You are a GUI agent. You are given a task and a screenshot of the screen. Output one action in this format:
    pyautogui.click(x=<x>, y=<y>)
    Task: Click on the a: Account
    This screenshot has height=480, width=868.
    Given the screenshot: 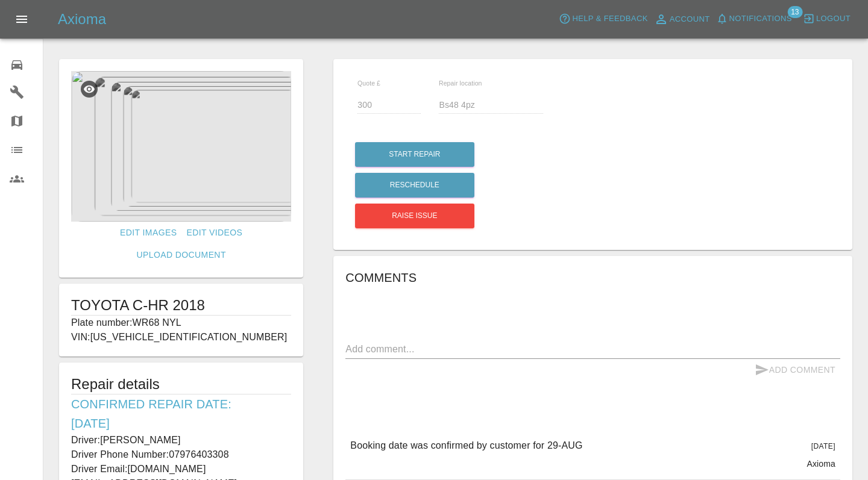 What is the action you would take?
    pyautogui.click(x=682, y=19)
    